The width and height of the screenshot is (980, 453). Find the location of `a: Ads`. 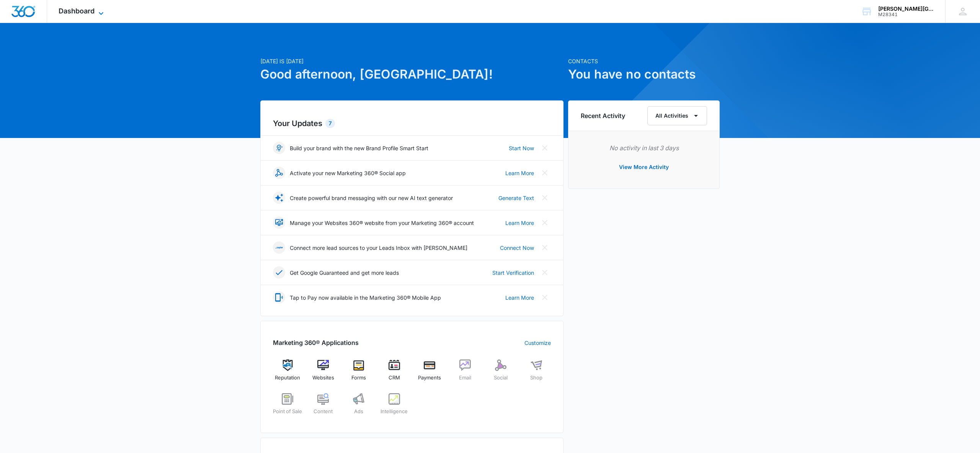

a: Ads is located at coordinates (359, 407).